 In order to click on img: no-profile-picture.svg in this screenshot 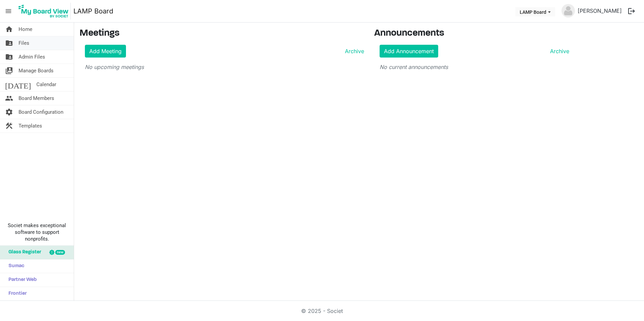, I will do `click(569, 11)`.